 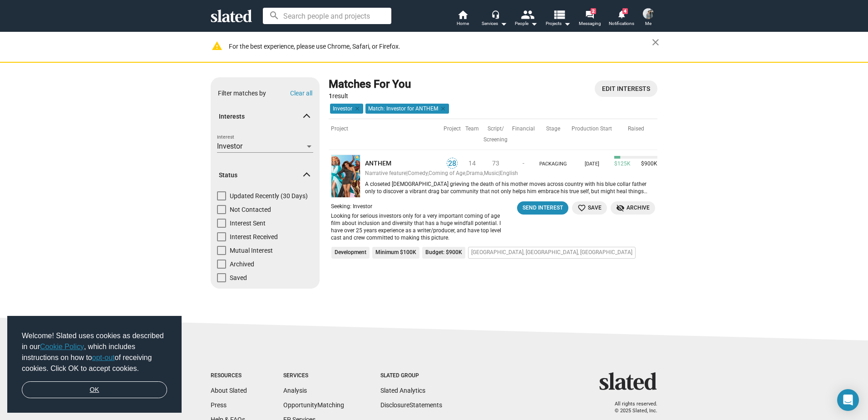 I want to click on span: Interests, so click(x=261, y=116).